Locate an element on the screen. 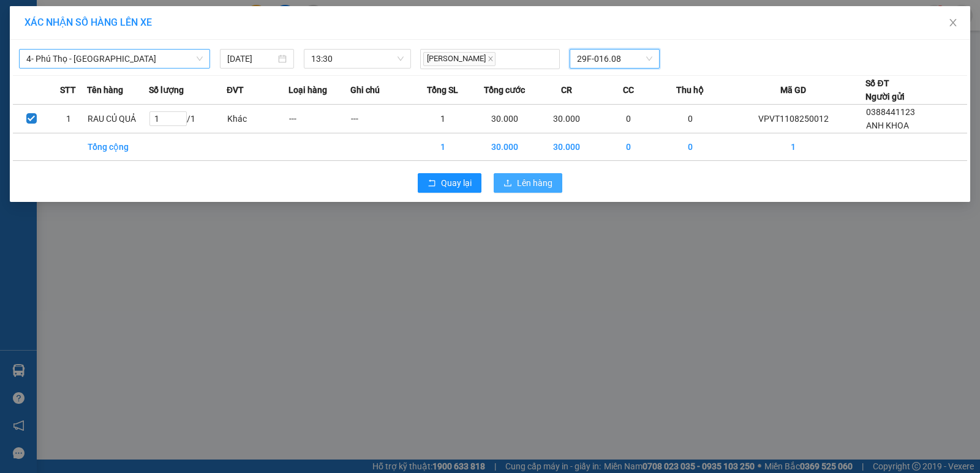 The image size is (980, 473). span: Thu hộ is located at coordinates (690, 90).